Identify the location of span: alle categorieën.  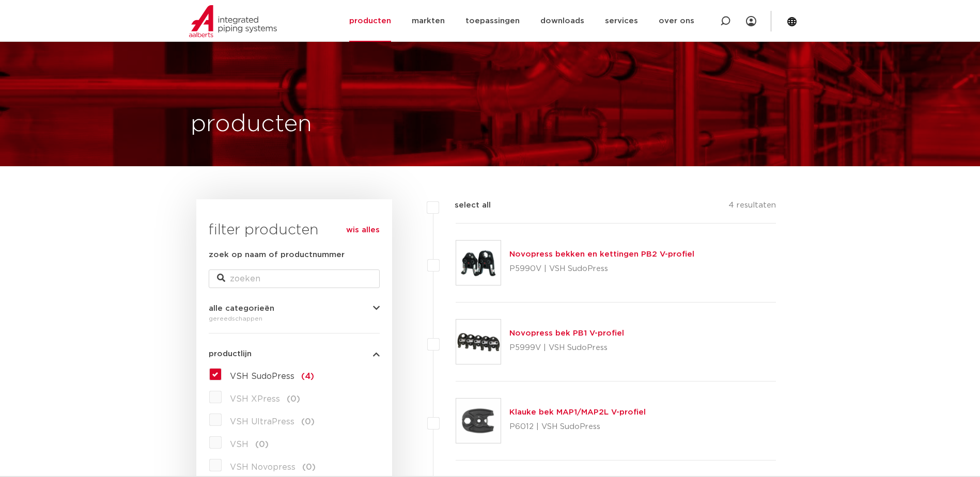
(241, 308).